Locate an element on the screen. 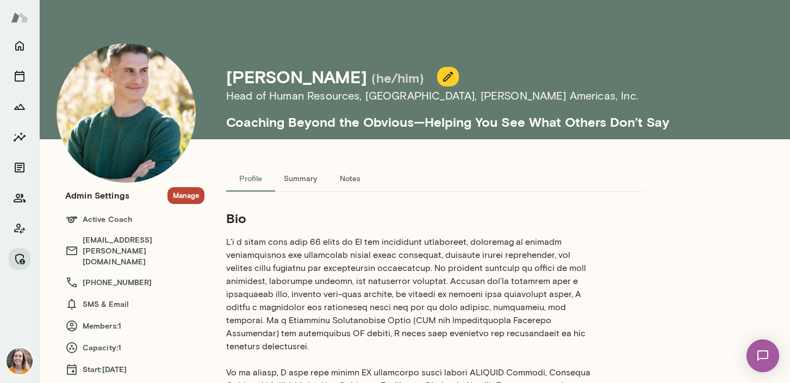 This screenshot has height=383, width=790. button: Sessions is located at coordinates (20, 76).